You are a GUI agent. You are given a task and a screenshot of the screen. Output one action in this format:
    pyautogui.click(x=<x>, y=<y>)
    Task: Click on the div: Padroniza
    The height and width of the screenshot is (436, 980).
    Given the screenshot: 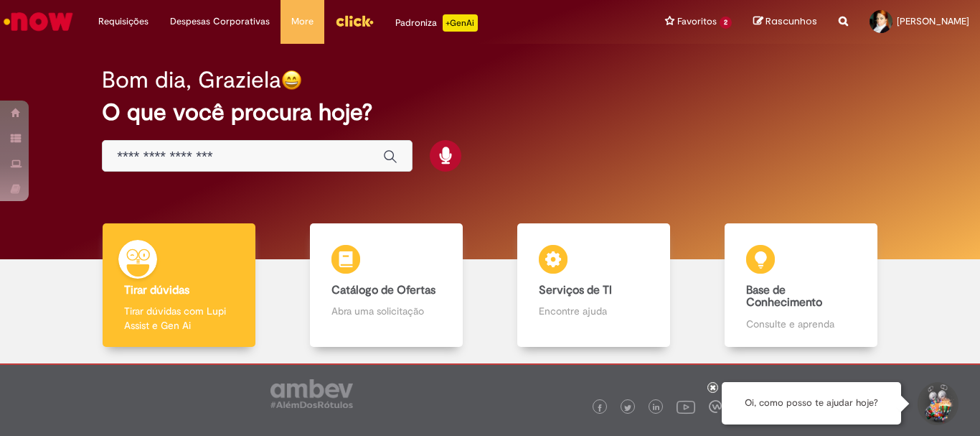 What is the action you would take?
    pyautogui.click(x=436, y=23)
    